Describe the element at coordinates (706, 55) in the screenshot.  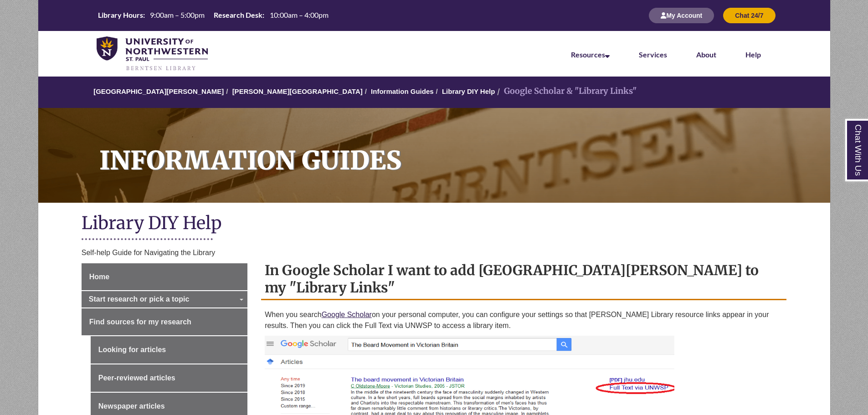
I see `a: About` at that location.